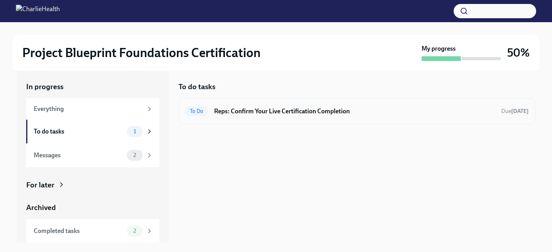  What do you see at coordinates (38, 11) in the screenshot?
I see `img: CharlieHealth` at bounding box center [38, 11].